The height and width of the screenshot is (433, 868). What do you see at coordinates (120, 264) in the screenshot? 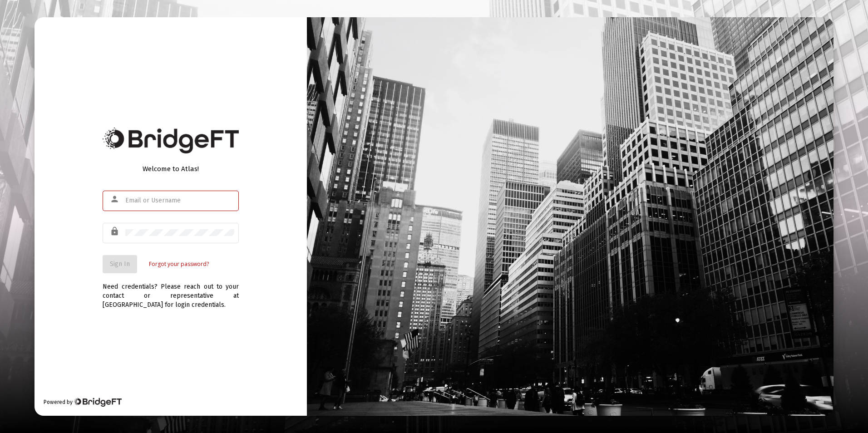
I see `span: Sign In` at bounding box center [120, 264].